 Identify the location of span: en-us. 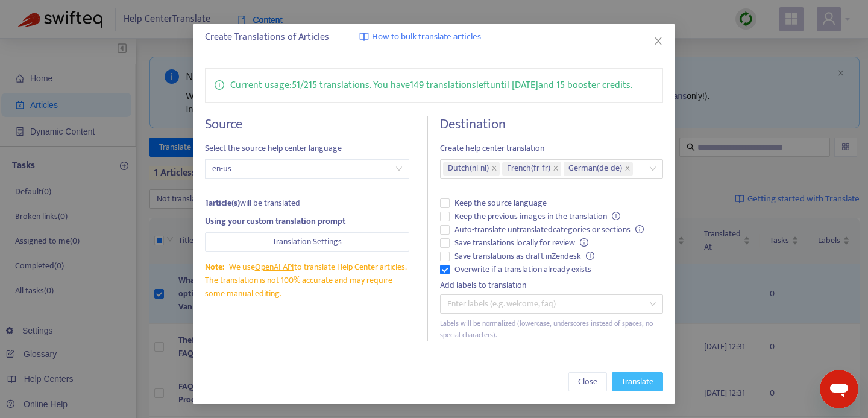
(307, 169).